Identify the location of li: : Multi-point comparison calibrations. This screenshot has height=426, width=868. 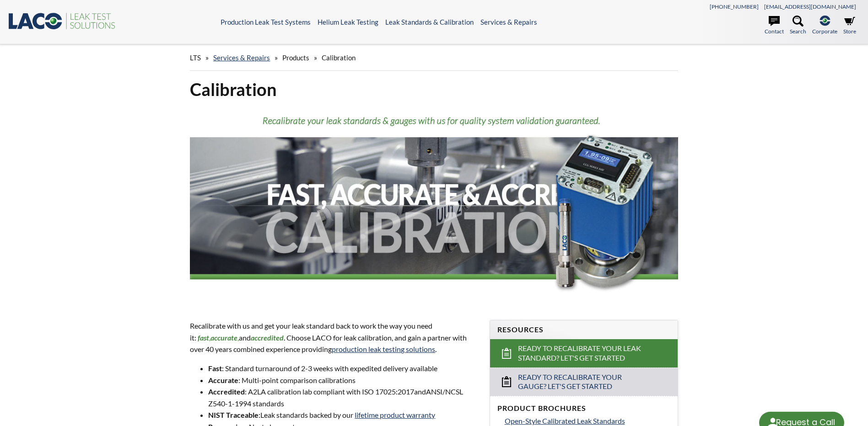
(343, 380).